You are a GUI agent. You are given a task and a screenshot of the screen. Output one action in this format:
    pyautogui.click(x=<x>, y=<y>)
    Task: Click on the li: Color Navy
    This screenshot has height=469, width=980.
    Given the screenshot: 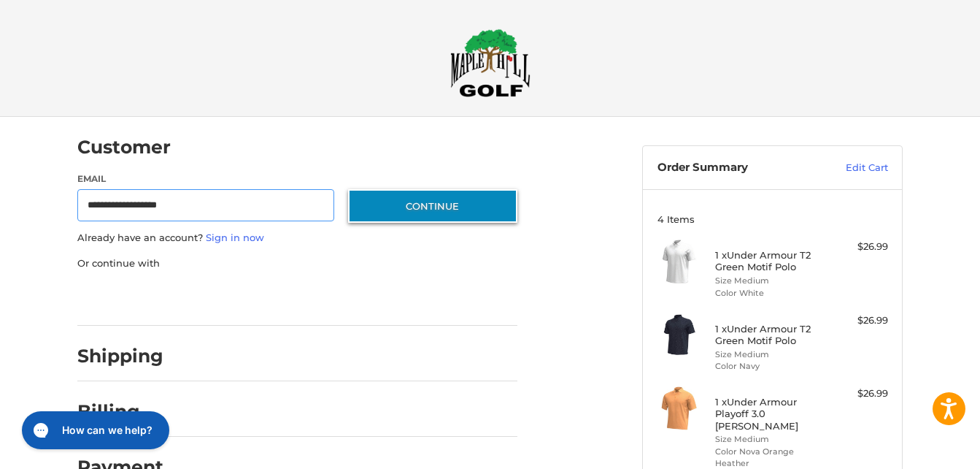 What is the action you would take?
    pyautogui.click(x=771, y=366)
    